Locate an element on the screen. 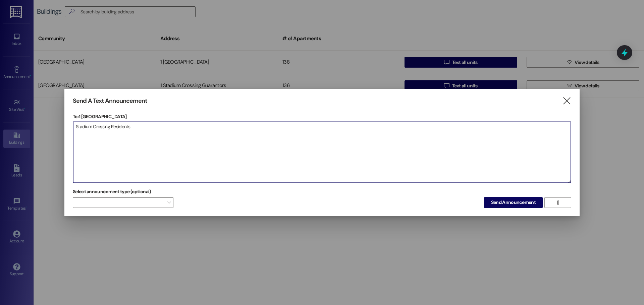 The width and height of the screenshot is (644, 305). textarea: Stadium Crossing Residents is located at coordinates (322, 152).